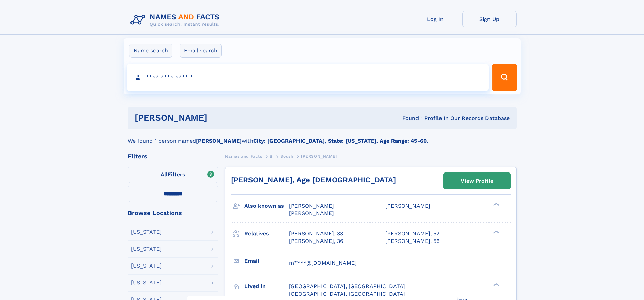 This screenshot has height=300, width=644. What do you see at coordinates (266, 261) in the screenshot?
I see `h3: Email` at bounding box center [266, 261].